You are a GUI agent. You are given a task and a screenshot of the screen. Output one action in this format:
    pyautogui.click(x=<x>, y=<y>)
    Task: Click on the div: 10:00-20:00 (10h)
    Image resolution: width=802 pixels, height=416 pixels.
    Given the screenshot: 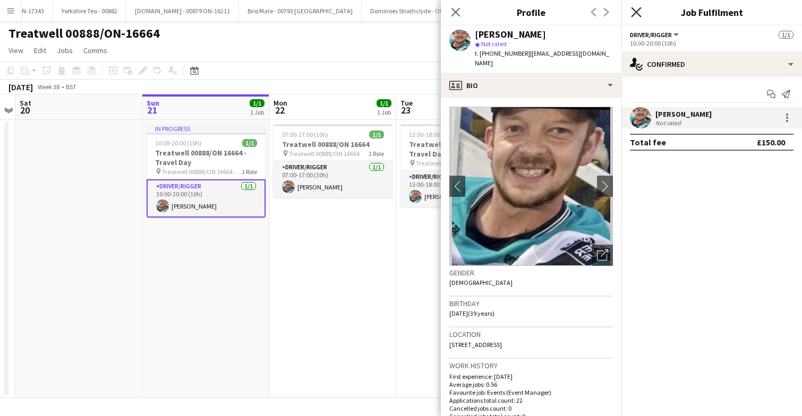 What is the action you would take?
    pyautogui.click(x=712, y=43)
    